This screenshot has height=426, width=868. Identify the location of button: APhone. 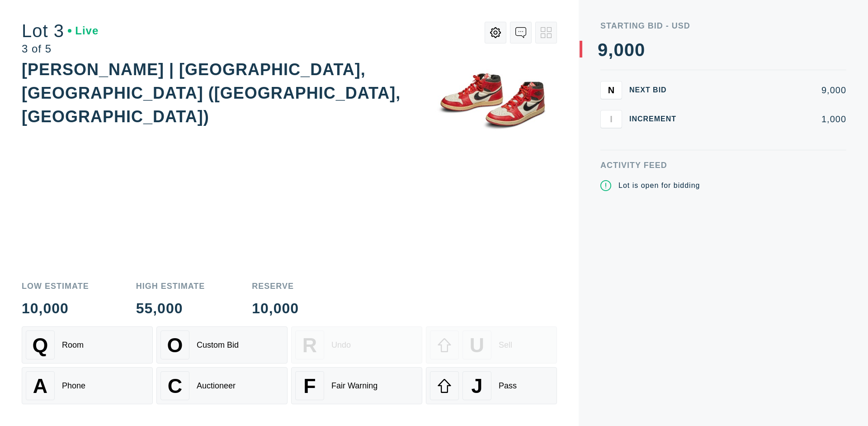
(87, 386).